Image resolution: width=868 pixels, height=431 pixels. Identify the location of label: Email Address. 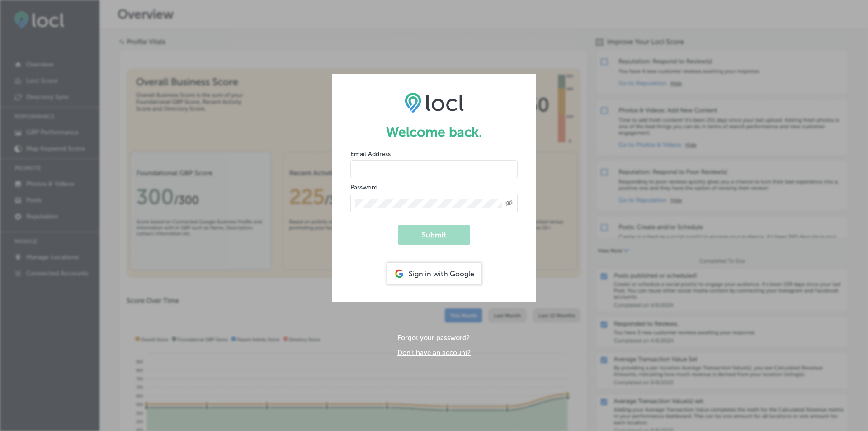
(370, 154).